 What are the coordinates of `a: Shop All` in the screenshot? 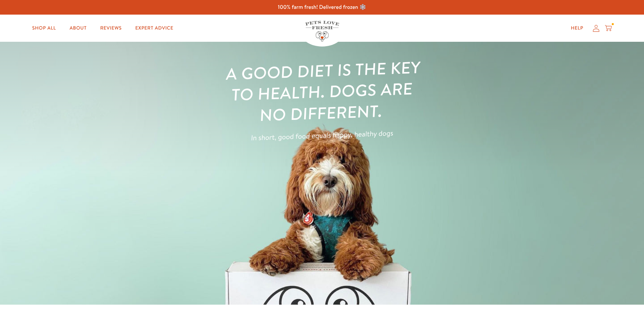 It's located at (44, 28).